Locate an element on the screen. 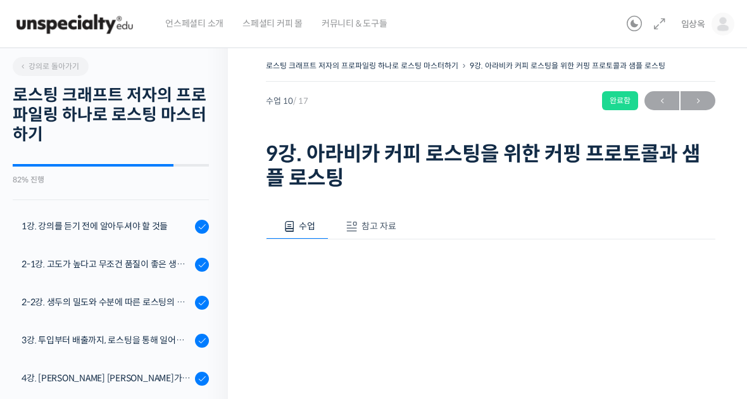 The width and height of the screenshot is (747, 399). a: 강의로 돌아가기 is located at coordinates (51, 67).